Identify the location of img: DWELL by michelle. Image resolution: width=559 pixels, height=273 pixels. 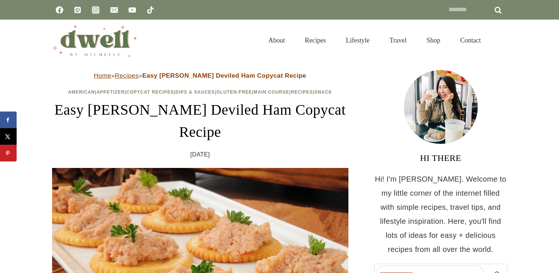
(95, 40).